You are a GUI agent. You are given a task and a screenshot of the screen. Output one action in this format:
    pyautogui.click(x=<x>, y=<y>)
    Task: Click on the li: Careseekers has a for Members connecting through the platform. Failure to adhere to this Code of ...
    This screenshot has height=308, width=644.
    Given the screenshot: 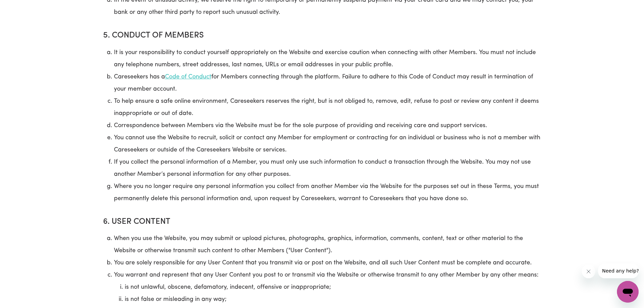 What is the action you would take?
    pyautogui.click(x=328, y=83)
    